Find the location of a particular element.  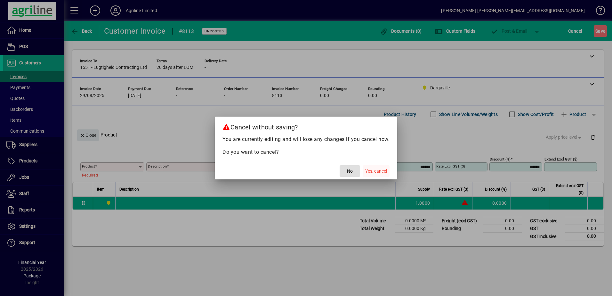

button: Yes, cancel is located at coordinates (376, 171).